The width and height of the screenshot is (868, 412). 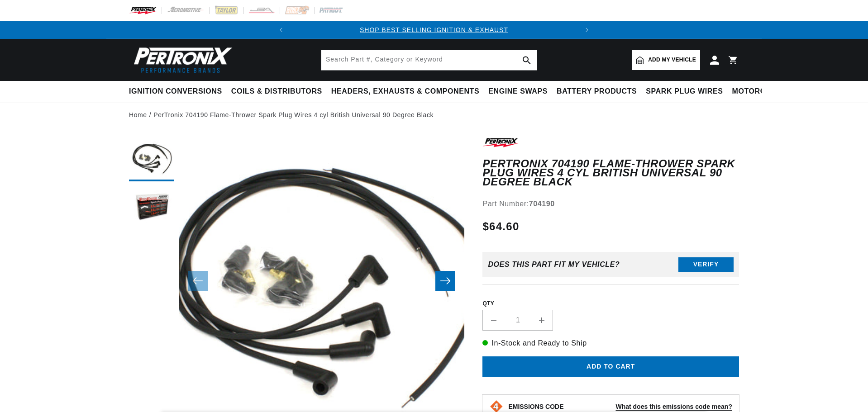 I want to click on span: Engine Swaps, so click(x=518, y=91).